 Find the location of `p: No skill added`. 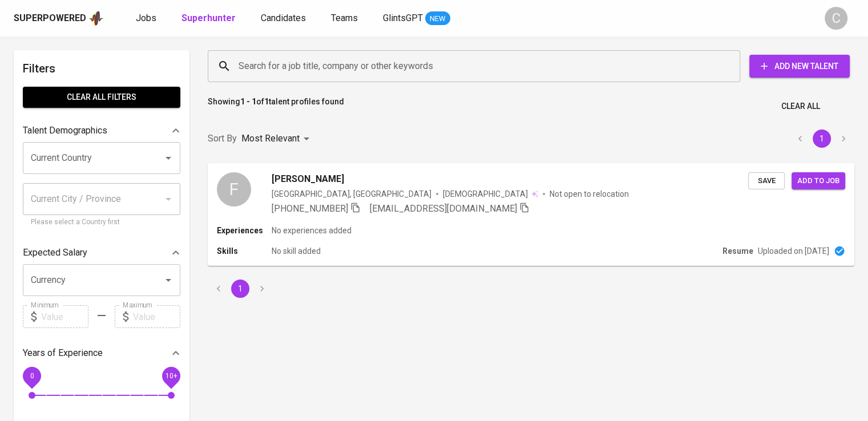

p: No skill added is located at coordinates (297, 251).